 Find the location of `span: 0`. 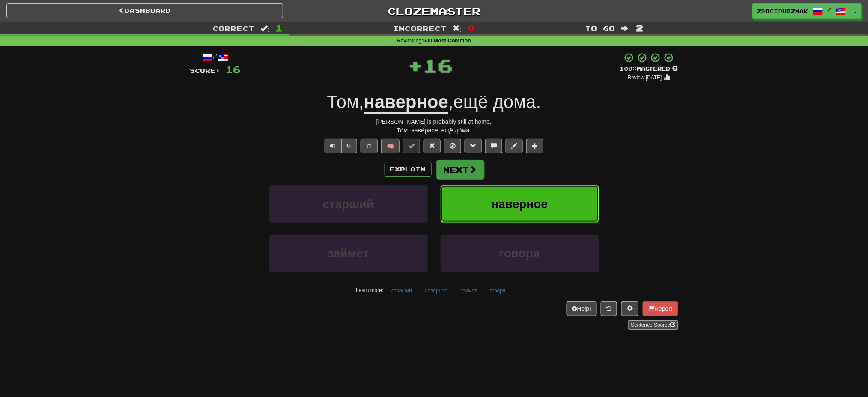

span: 0 is located at coordinates (471, 28).